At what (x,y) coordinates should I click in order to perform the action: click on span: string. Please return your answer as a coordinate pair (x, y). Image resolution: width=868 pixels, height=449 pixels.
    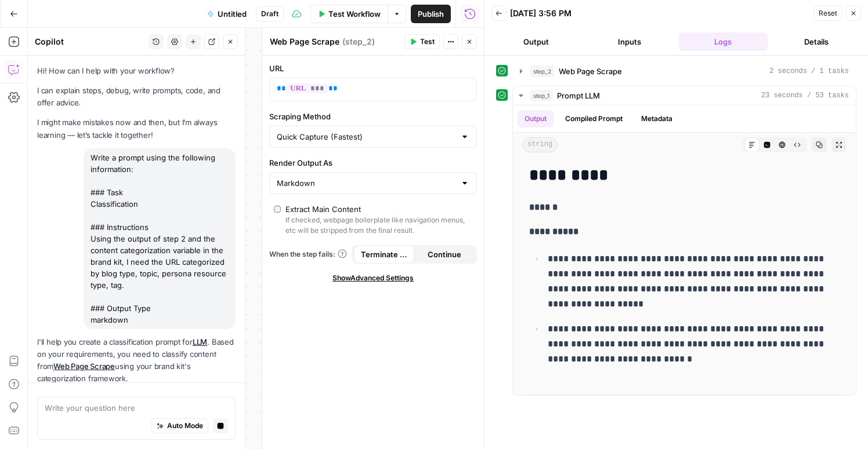
    Looking at the image, I should click on (540, 145).